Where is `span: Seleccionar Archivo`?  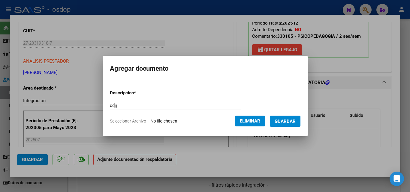 span: Seleccionar Archivo is located at coordinates (128, 121).